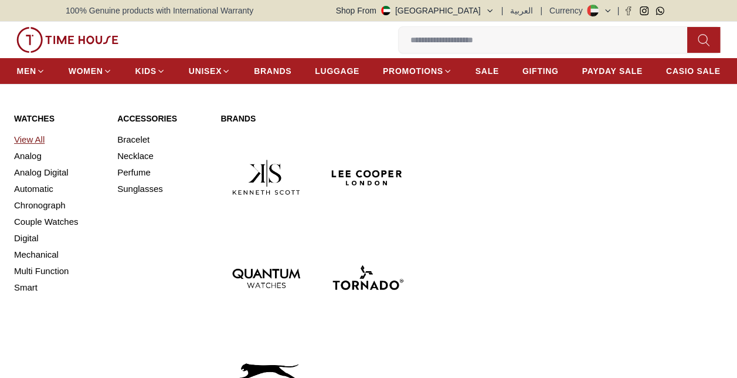 Image resolution: width=737 pixels, height=378 pixels. I want to click on span: SALE, so click(487, 71).